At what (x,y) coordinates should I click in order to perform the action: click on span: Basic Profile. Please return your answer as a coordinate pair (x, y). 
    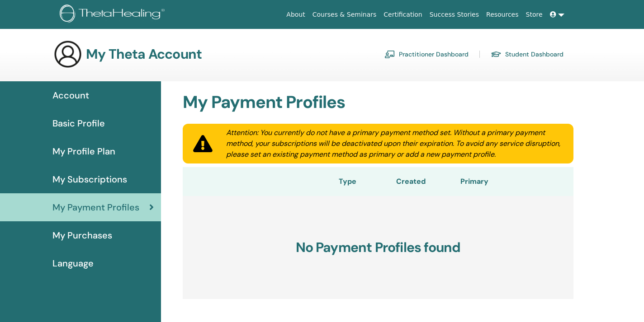
    Looking at the image, I should click on (79, 124).